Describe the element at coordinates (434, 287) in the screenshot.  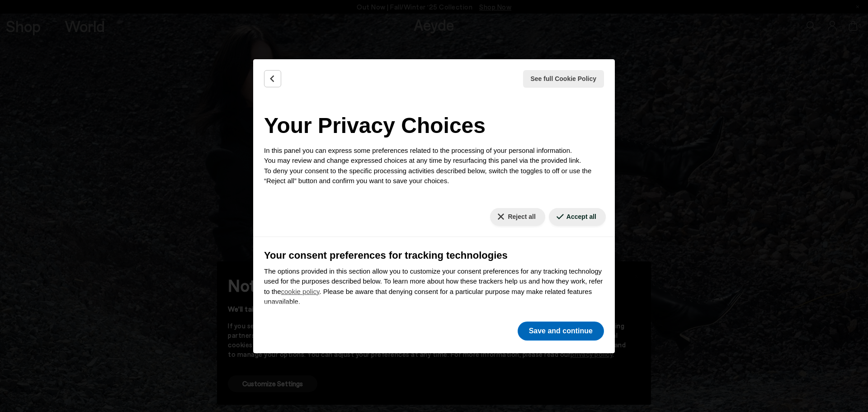
I see `p: The options provided in this section allow you to customize your consent preferences for any trac...` at that location.